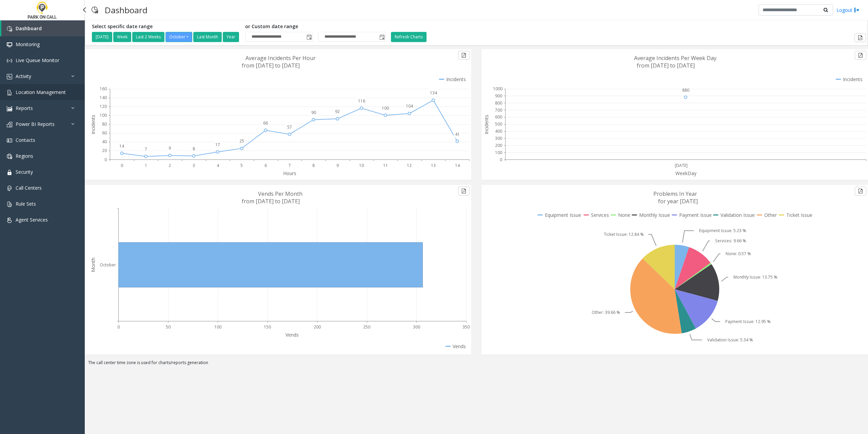 This screenshot has width=868, height=434. I want to click on button: Last Month, so click(207, 37).